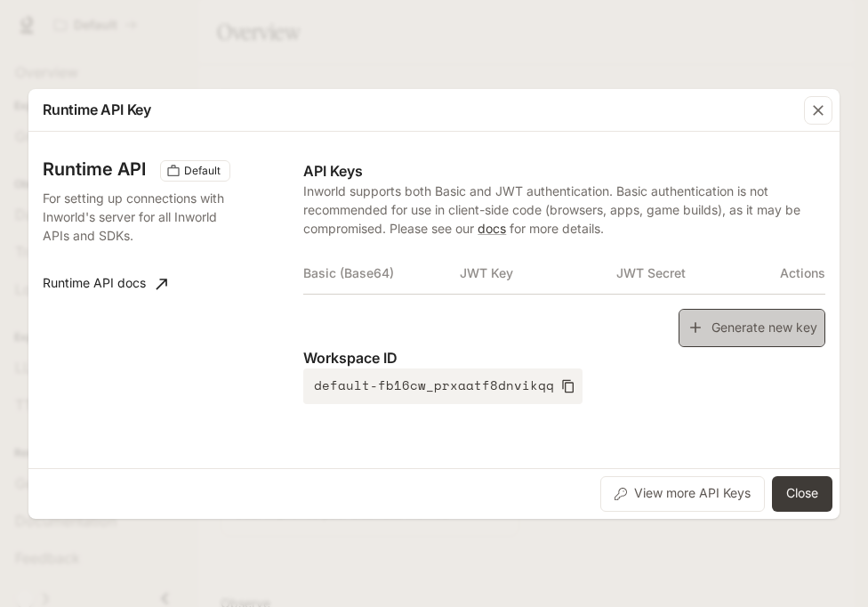 Image resolution: width=868 pixels, height=607 pixels. Describe the element at coordinates (94, 169) in the screenshot. I see `h3: Runtime API` at that location.